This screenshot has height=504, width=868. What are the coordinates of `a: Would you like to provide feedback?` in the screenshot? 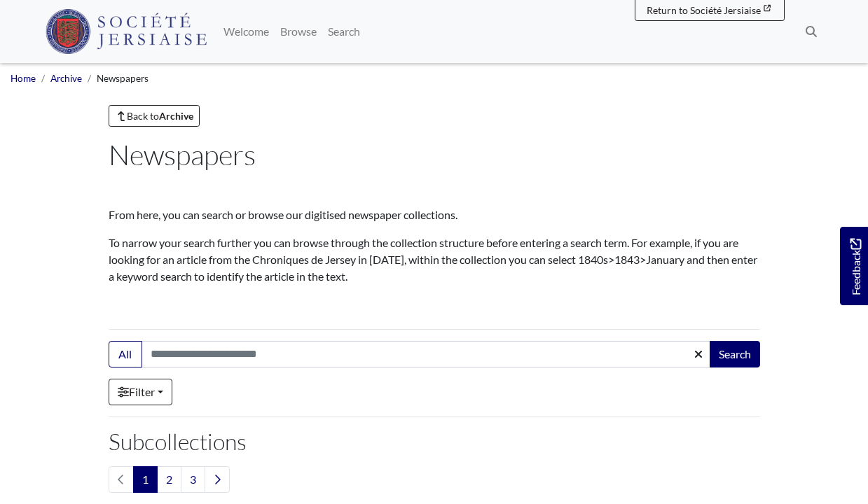 It's located at (854, 266).